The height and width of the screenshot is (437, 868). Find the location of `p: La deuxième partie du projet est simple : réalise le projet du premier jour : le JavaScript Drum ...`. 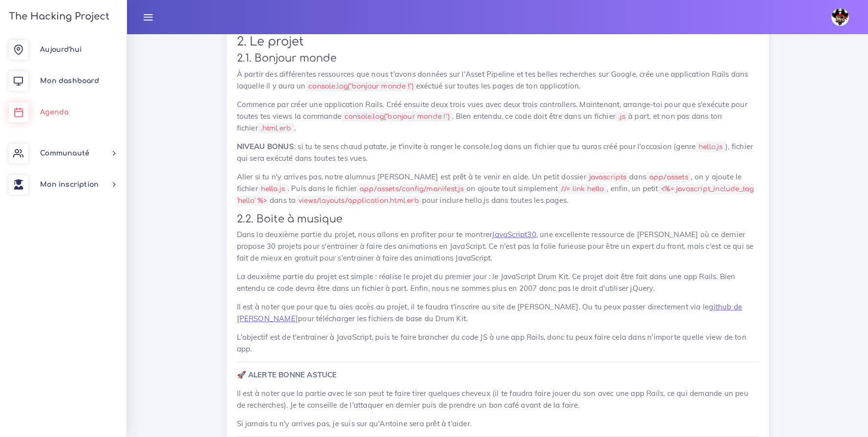

p: La deuxième partie du projet est simple : réalise le projet du premier jour : le JavaScript Drum ... is located at coordinates (498, 282).